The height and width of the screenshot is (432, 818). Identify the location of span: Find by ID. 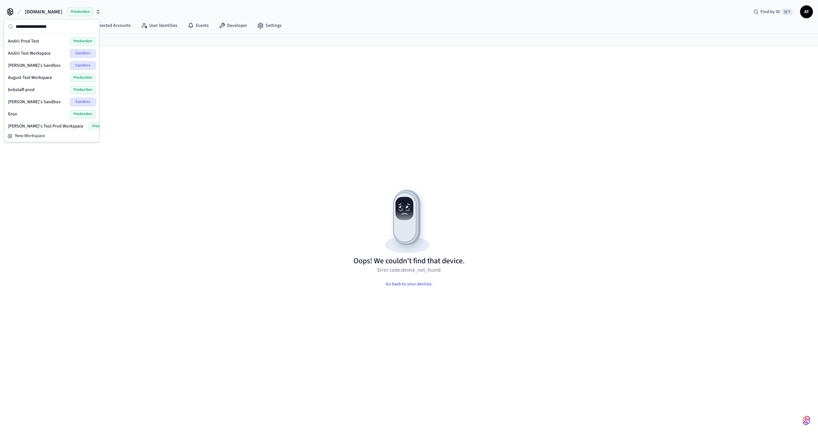
(770, 12).